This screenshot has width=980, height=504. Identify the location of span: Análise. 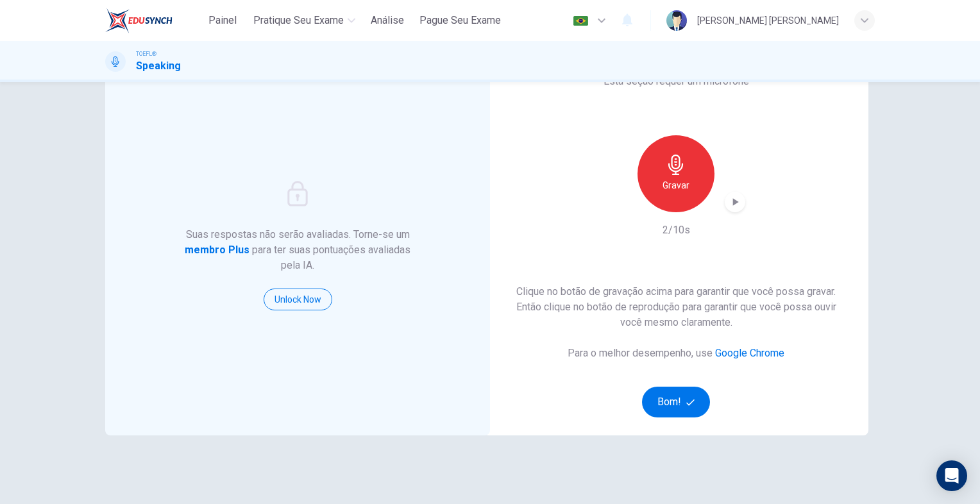
(387, 20).